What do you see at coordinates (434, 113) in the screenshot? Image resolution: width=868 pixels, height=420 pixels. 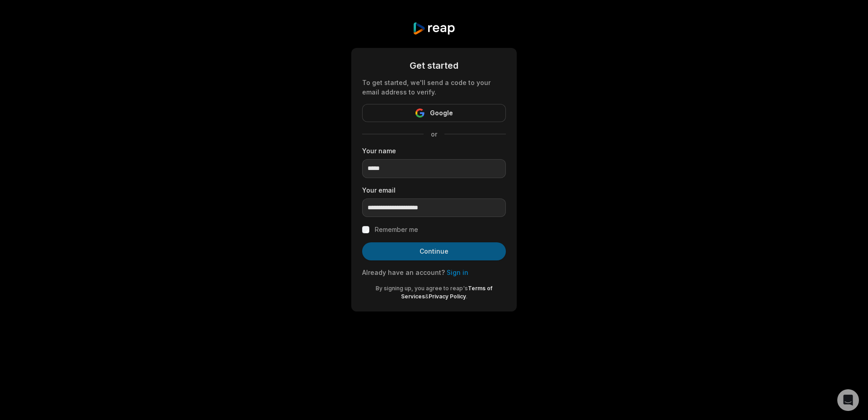 I see `button: Google` at bounding box center [434, 113].